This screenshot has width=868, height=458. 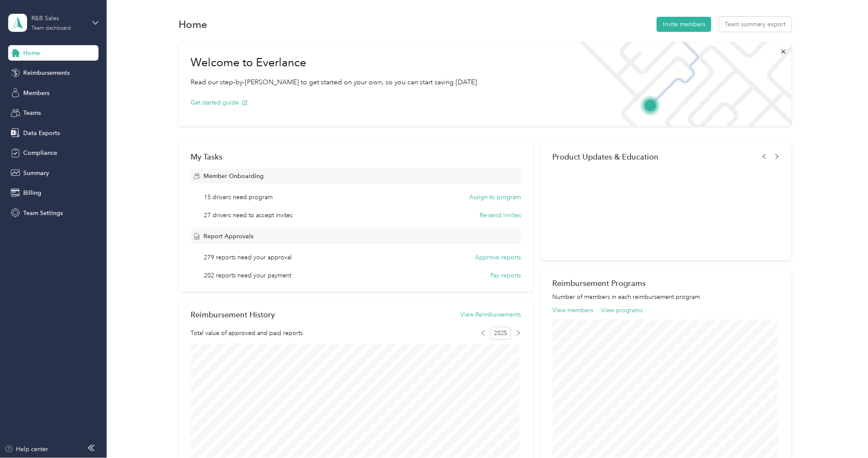 What do you see at coordinates (239, 197) in the screenshot?
I see `span: 15 drivers need program` at bounding box center [239, 197].